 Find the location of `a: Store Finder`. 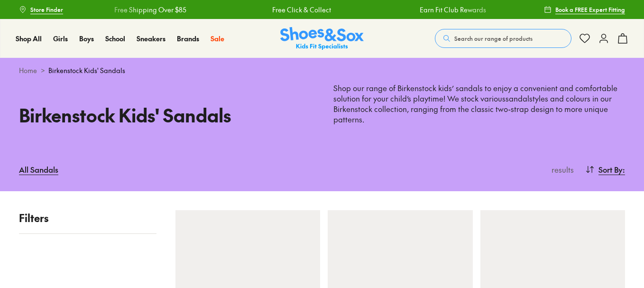

a: Store Finder is located at coordinates (41, 10).